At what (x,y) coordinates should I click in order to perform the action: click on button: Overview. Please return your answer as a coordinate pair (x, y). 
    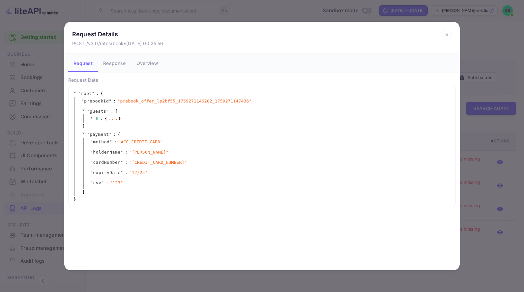
    Looking at the image, I should click on (147, 63).